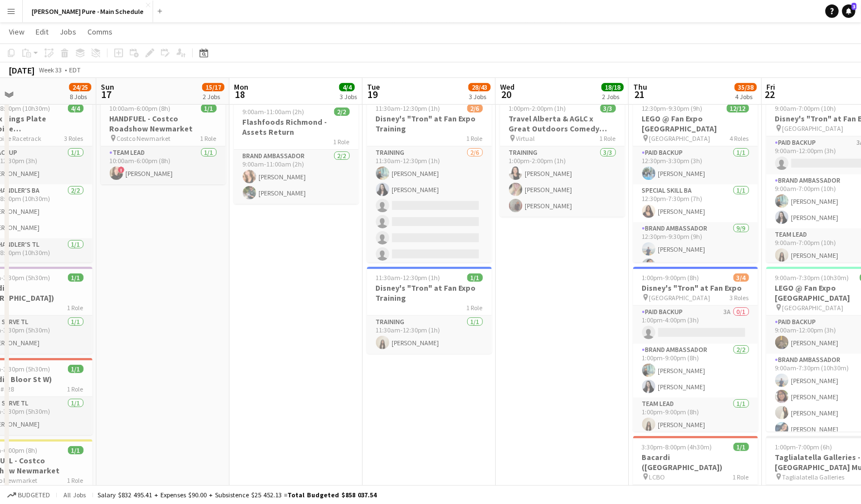 Image resolution: width=861 pixels, height=504 pixels. Describe the element at coordinates (738, 108) in the screenshot. I see `span: 12/12` at that location.